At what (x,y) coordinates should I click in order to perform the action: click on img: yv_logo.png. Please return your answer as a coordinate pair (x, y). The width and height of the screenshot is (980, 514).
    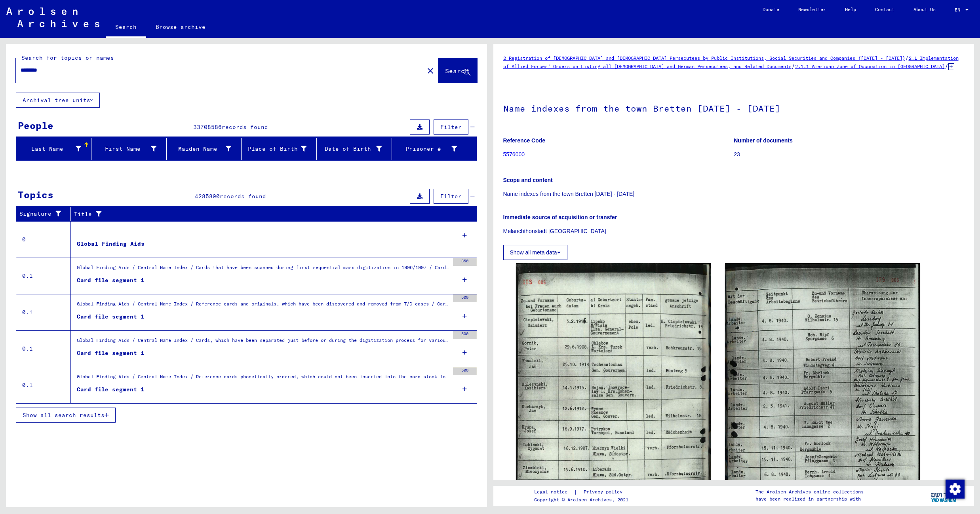
    Looking at the image, I should click on (943, 495).